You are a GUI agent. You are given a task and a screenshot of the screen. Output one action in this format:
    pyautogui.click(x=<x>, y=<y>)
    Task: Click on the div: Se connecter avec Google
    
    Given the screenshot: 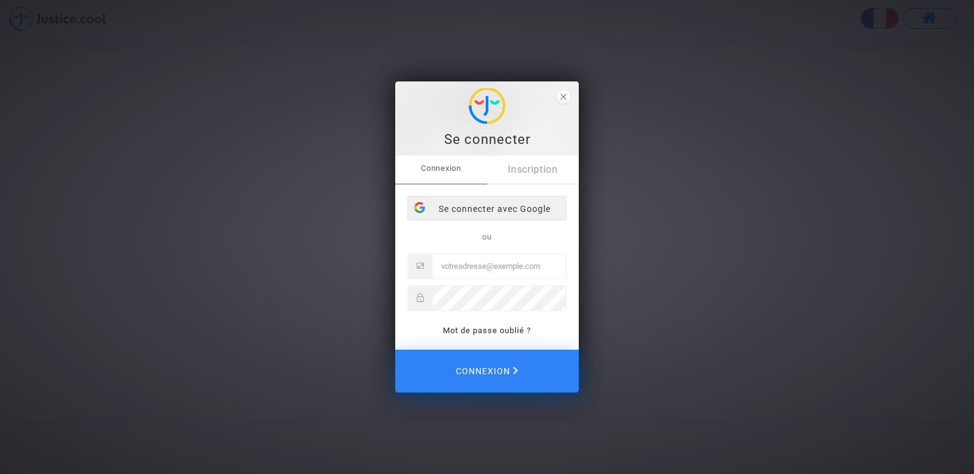 What is the action you would take?
    pyautogui.click(x=487, y=209)
    